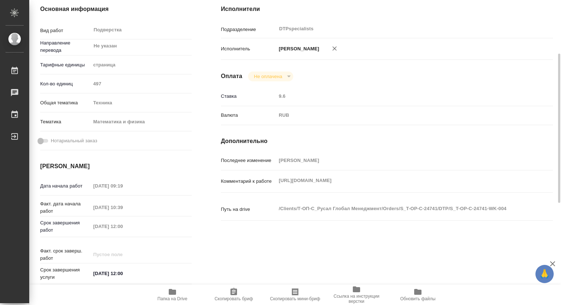 Image resolution: width=561 pixels, height=305 pixels. Describe the element at coordinates (401, 115) in the screenshot. I see `div: RUB` at that location.